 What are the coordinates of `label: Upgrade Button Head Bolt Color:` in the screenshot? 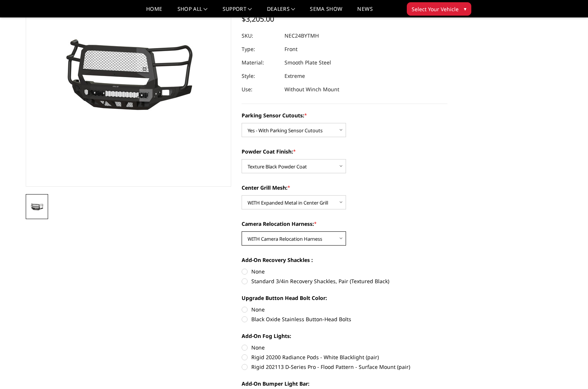 It's located at (344, 298).